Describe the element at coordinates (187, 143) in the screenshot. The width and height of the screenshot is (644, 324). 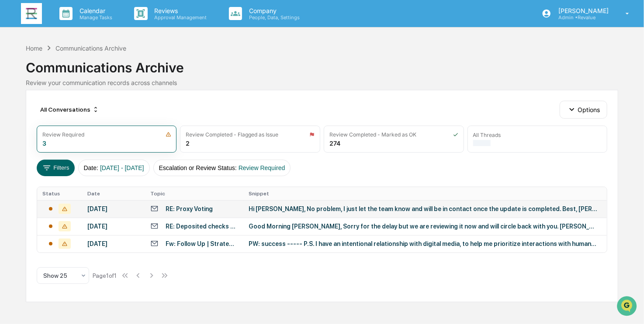
I see `div: 2` at that location.